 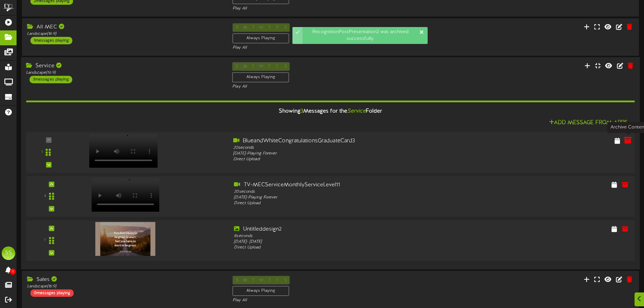 What do you see at coordinates (52, 41) in the screenshot?
I see `div: 1 messages playing` at bounding box center [52, 41].